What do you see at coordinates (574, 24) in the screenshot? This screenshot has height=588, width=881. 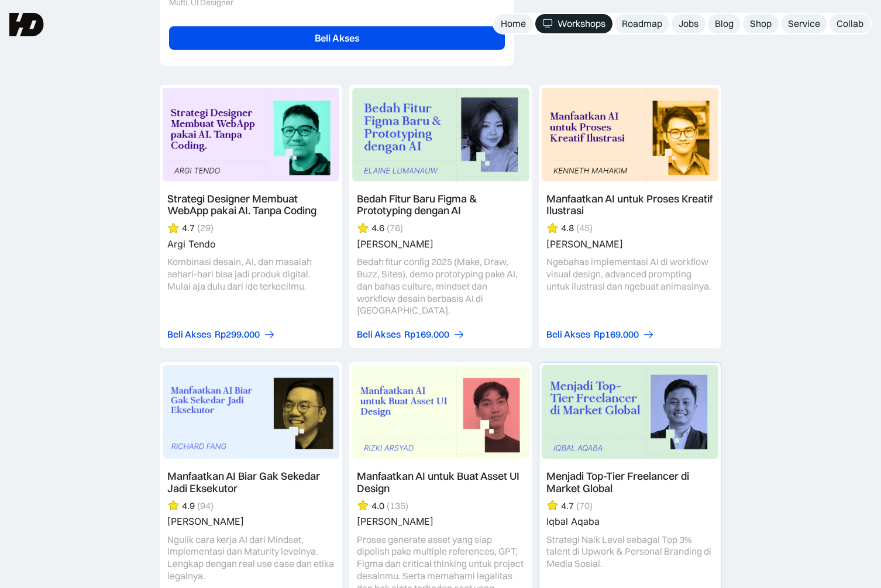 I see `a: Workshops` at bounding box center [574, 24].